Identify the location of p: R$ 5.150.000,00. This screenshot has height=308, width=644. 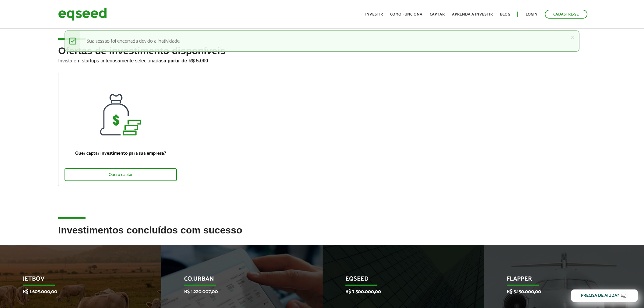
(559, 291).